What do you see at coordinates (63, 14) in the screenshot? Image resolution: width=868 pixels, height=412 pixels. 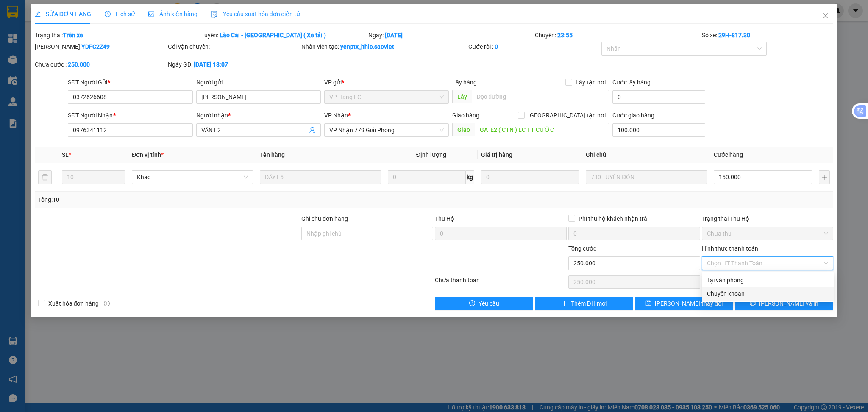 I see `span: SỬA ĐƠN HÀNG` at bounding box center [63, 14].